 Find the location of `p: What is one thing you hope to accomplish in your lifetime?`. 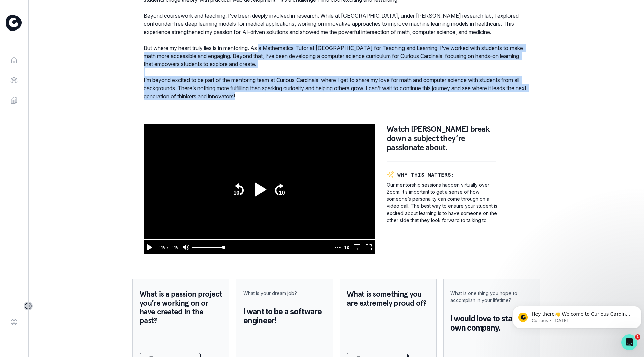

p: What is one thing you hope to accomplish in your lifetime? is located at coordinates (491, 297).